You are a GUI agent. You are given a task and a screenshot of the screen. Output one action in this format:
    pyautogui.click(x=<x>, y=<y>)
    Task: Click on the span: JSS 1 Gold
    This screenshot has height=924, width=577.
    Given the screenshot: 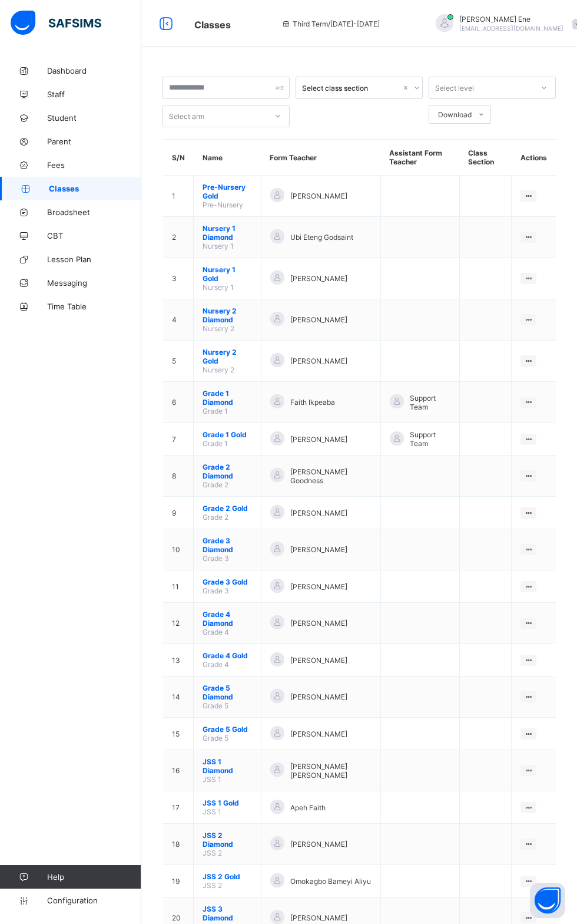 What is the action you would take?
    pyautogui.click(x=227, y=803)
    